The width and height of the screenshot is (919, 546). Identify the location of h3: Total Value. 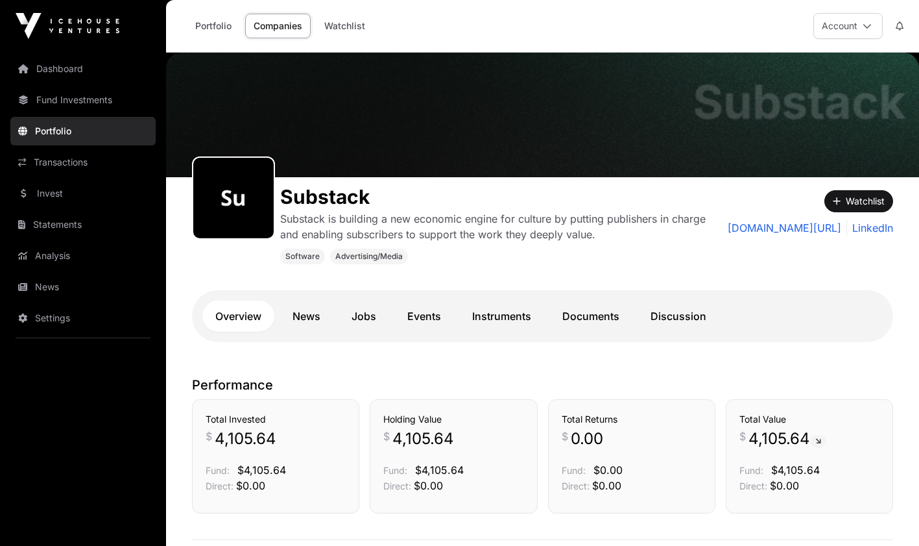
(810, 419).